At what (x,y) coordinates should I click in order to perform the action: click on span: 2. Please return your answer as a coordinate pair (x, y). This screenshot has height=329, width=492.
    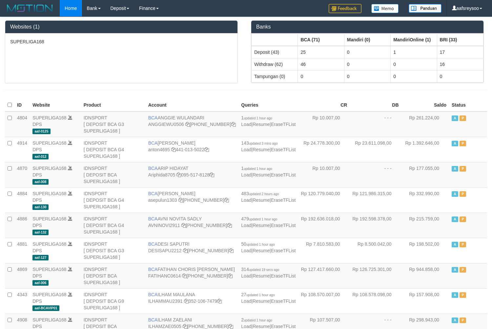
    Looking at the image, I should click on (257, 320).